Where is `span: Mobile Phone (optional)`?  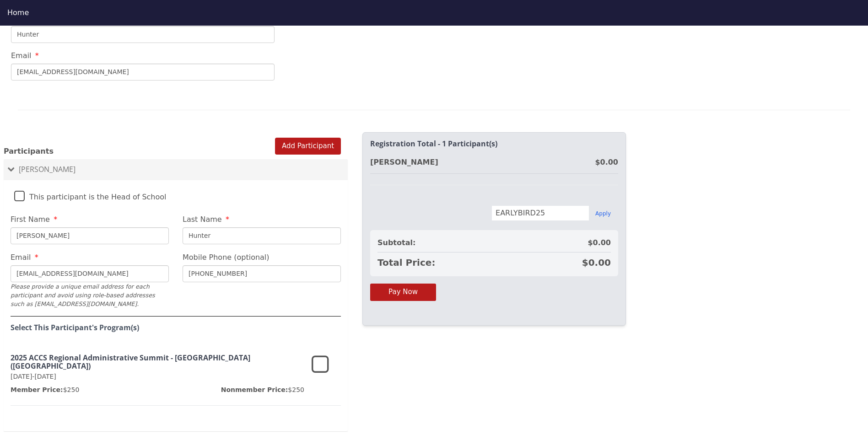
span: Mobile Phone (optional) is located at coordinates (226, 257).